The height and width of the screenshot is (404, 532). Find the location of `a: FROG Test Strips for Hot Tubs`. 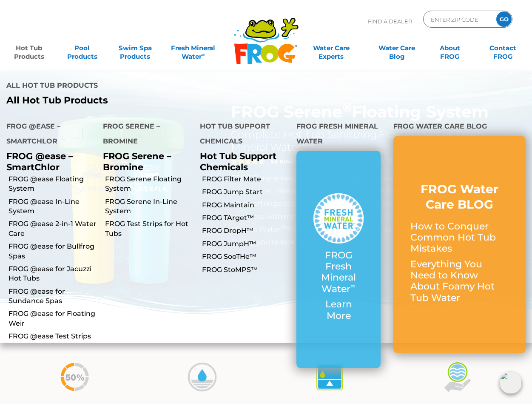

a: FROG Test Strips for Hot Tubs is located at coordinates (149, 229).